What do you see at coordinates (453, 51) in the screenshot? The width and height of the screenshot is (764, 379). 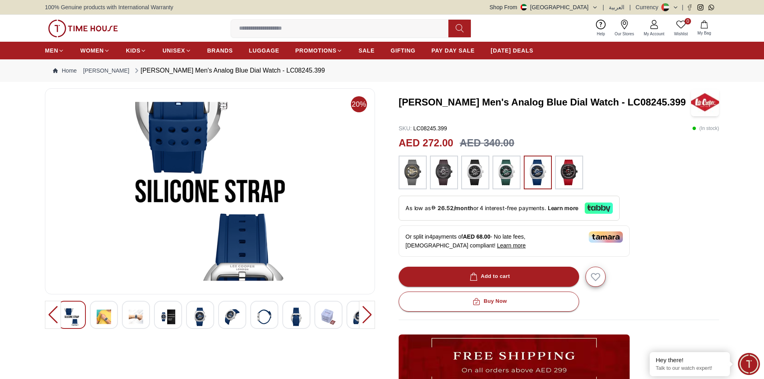 I see `a: PAY DAY SALE` at bounding box center [453, 51].